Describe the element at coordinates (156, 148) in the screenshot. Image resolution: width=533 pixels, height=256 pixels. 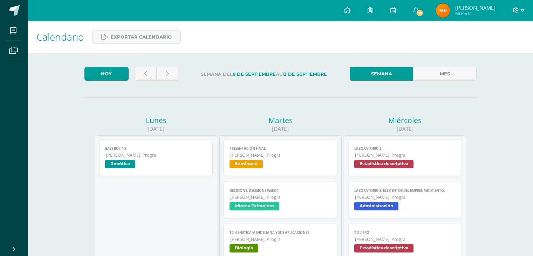
I see `span: Base bot # 2` at that location.